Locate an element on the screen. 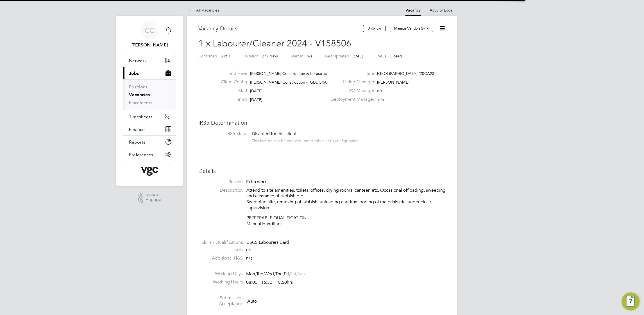  span: 277 days is located at coordinates (270, 56).